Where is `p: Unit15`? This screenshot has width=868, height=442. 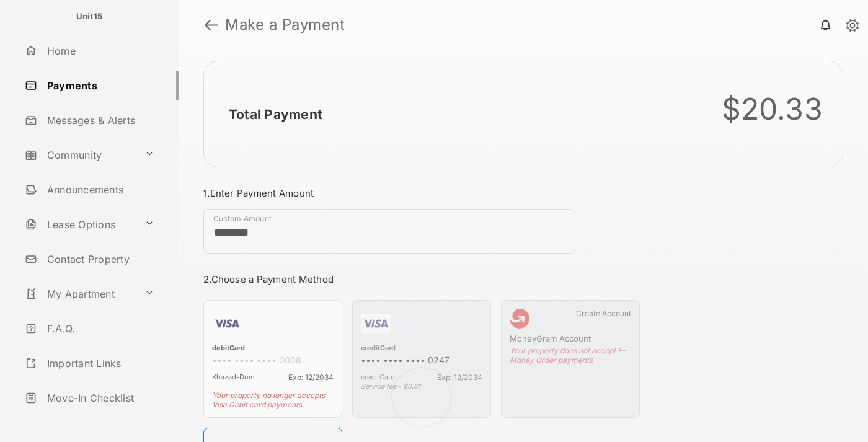 p: Unit15 is located at coordinates (89, 17).